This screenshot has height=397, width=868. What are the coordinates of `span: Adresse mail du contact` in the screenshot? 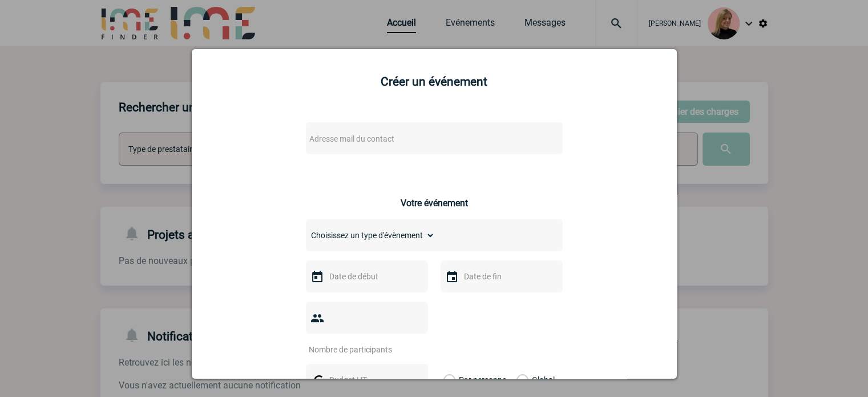 It's located at (352, 139).